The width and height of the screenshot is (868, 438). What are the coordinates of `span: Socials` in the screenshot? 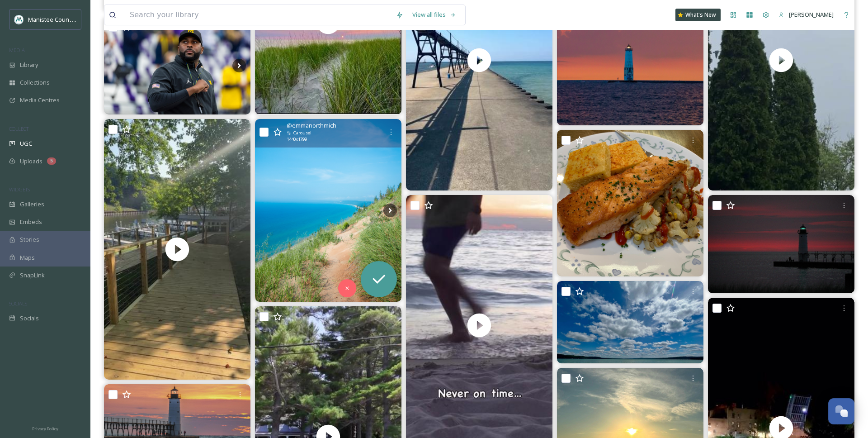 It's located at (30, 318).